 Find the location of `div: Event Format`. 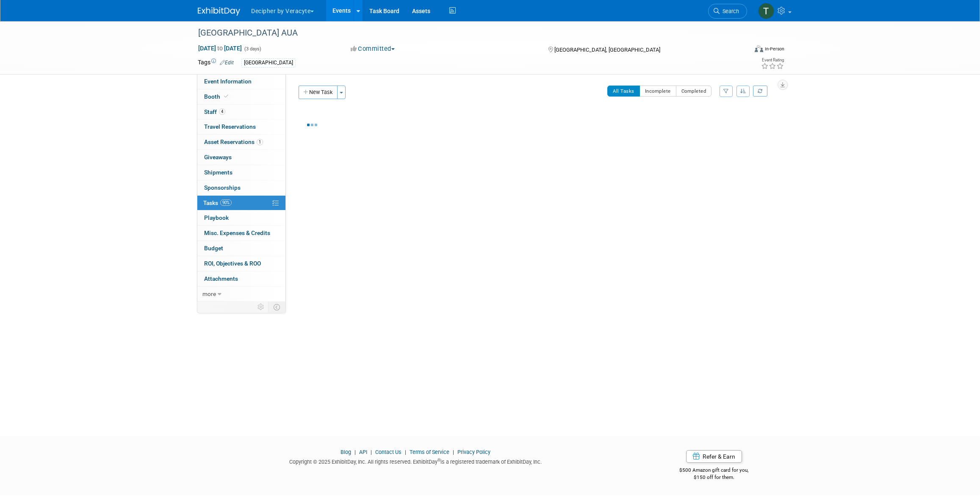

div: Event Format is located at coordinates (740, 51).